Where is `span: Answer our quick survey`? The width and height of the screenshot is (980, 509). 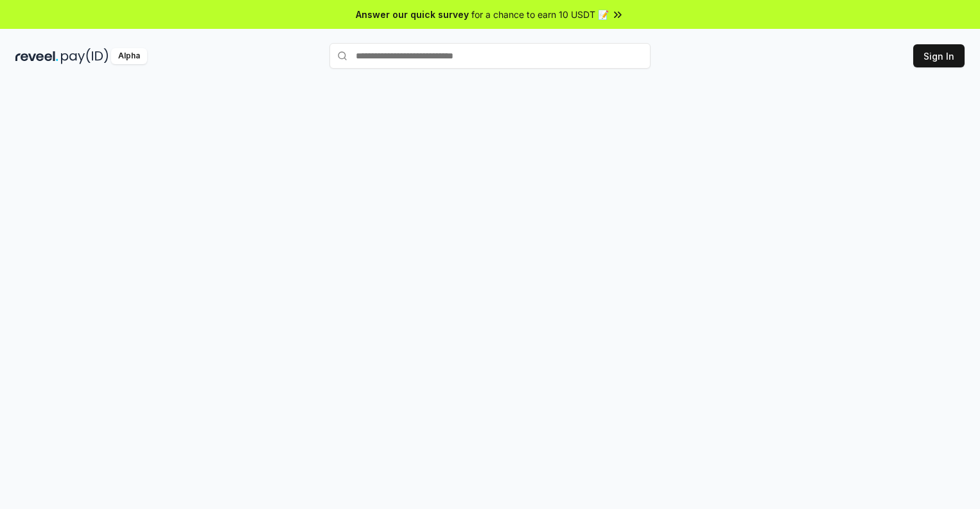
span: Answer our quick survey is located at coordinates (412, 14).